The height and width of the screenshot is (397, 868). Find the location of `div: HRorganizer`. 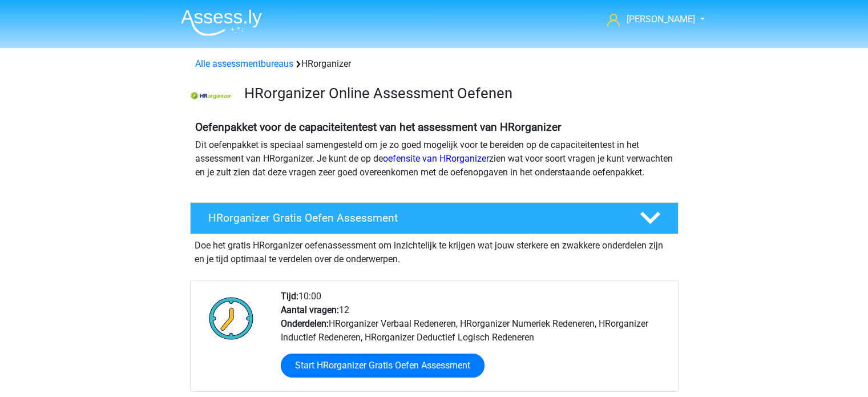

div: HRorganizer is located at coordinates (434, 64).